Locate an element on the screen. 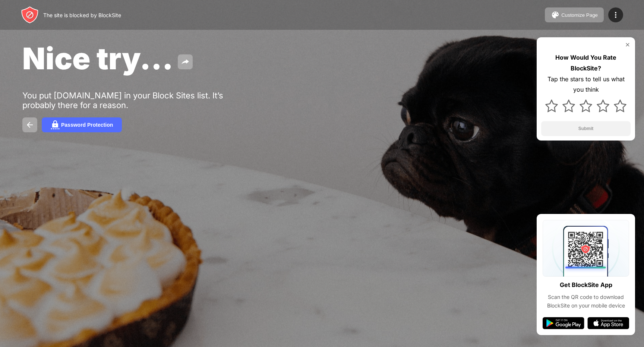 The width and height of the screenshot is (644, 347). img: qrcode.svg is located at coordinates (586, 248).